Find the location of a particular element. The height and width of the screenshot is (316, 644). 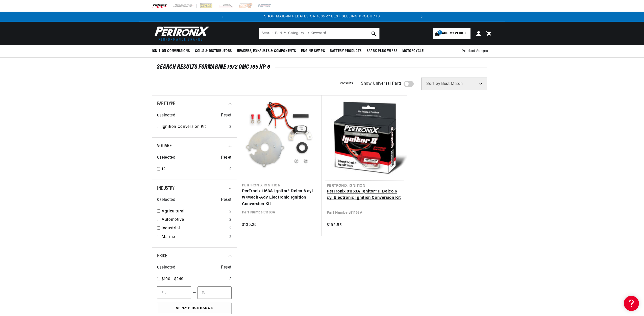

span: Product Support is located at coordinates (476, 51).